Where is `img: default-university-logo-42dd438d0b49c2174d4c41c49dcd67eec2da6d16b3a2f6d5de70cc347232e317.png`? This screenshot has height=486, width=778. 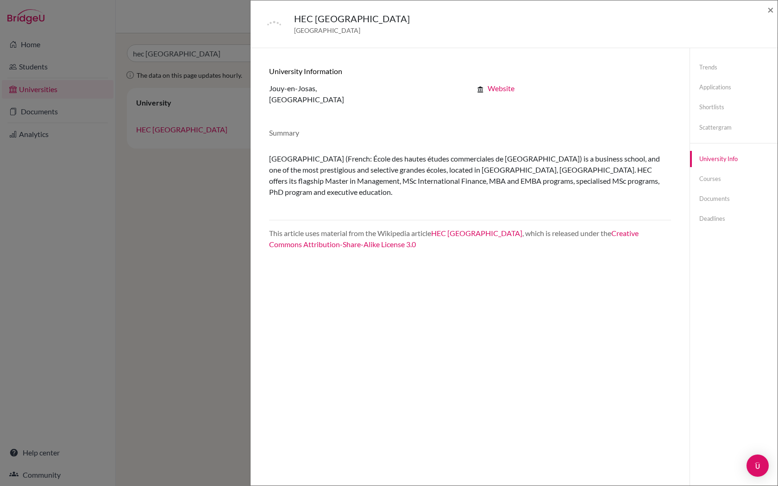 img: default-university-logo-42dd438d0b49c2174d4c41c49dcd67eec2da6d16b3a2f6d5de70cc347232e317.png is located at coordinates (274, 24).